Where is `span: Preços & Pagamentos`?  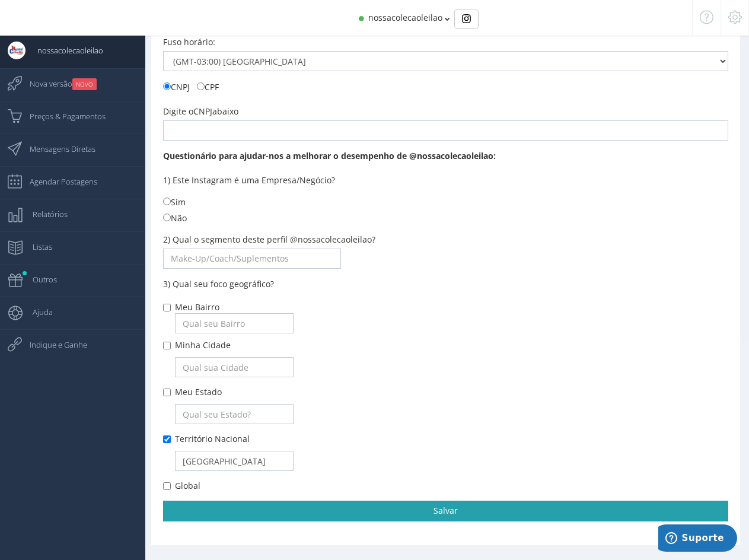 span: Preços & Pagamentos is located at coordinates (62, 116).